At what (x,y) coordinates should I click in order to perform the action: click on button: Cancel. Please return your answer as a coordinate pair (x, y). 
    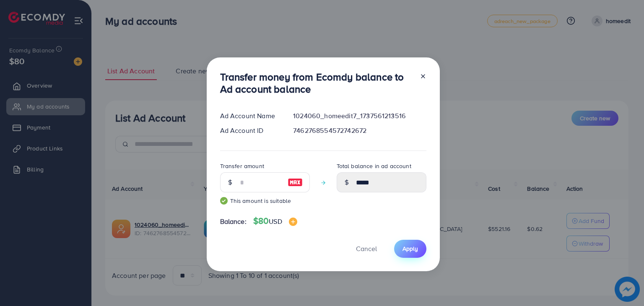
    Looking at the image, I should click on (367, 249).